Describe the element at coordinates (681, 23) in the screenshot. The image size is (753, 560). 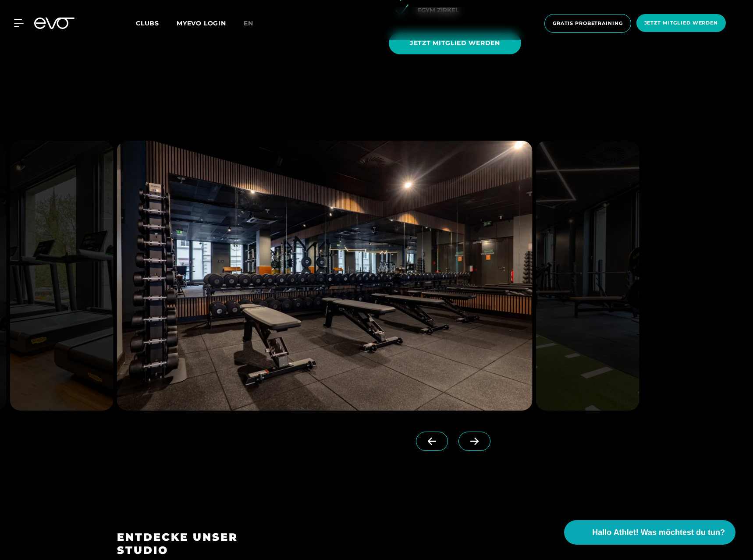
I see `a: Jetzt Mitglied werden` at that location.